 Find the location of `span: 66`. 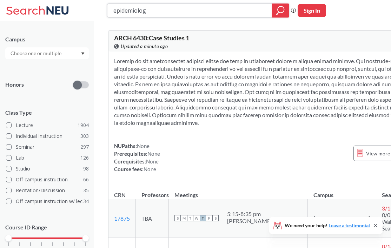

span: 66 is located at coordinates (86, 180).